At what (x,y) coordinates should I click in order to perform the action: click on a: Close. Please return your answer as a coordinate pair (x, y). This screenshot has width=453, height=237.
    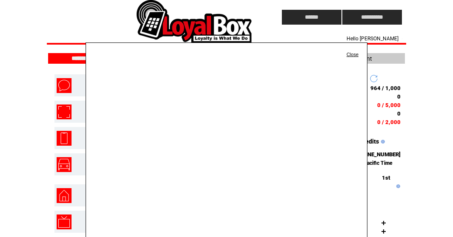
    Looking at the image, I should click on (352, 54).